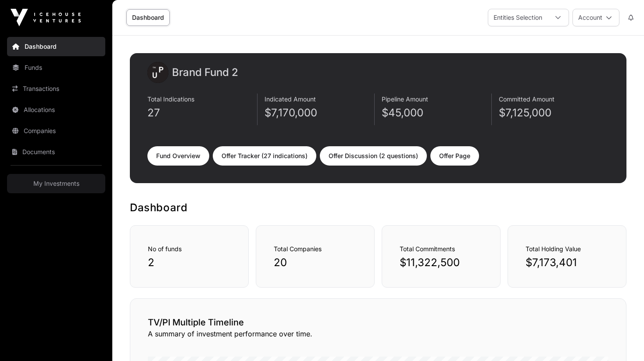 The height and width of the screenshot is (361, 644). I want to click on a: Allocations, so click(56, 110).